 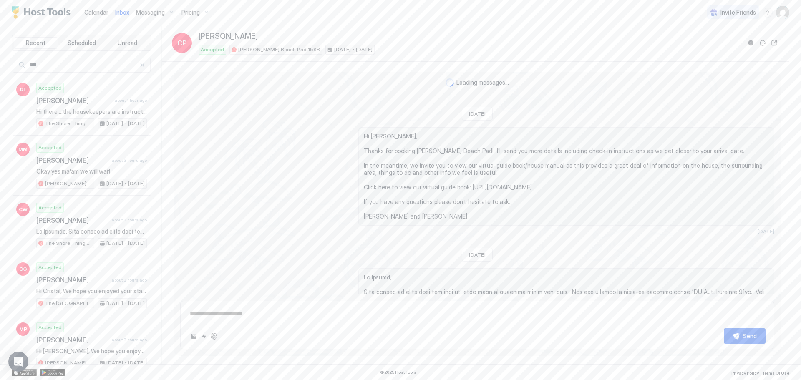 What do you see at coordinates (35, 43) in the screenshot?
I see `span: Recent` at bounding box center [35, 43].